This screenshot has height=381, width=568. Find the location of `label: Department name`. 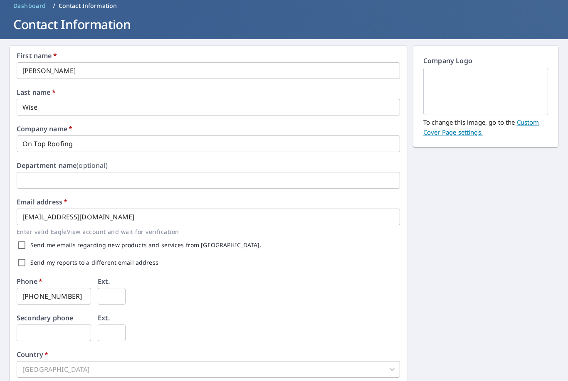

label: Department name is located at coordinates (62, 166).